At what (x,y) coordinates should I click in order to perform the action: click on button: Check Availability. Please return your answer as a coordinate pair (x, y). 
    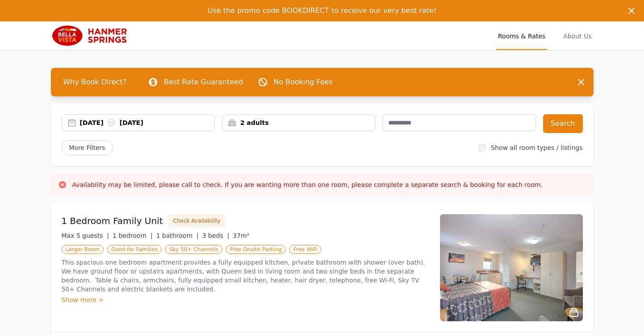
    Looking at the image, I should click on (197, 221).